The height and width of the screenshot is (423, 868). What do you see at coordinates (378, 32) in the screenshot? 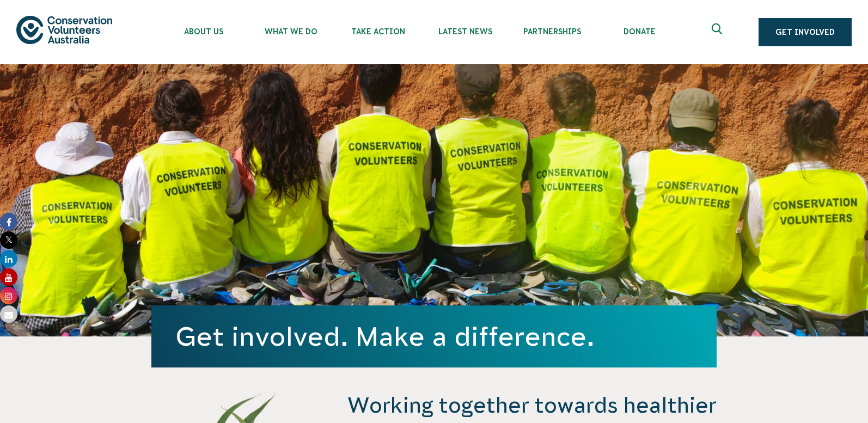
I see `span: Take Action` at bounding box center [378, 32].